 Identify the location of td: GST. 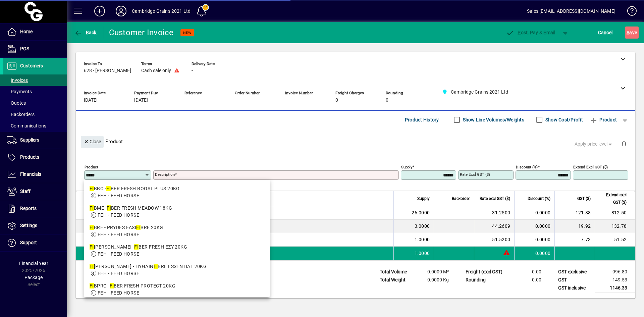
(575, 280).